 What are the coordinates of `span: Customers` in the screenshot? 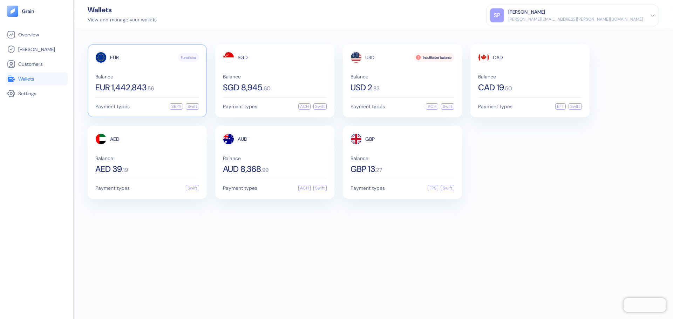 It's located at (30, 64).